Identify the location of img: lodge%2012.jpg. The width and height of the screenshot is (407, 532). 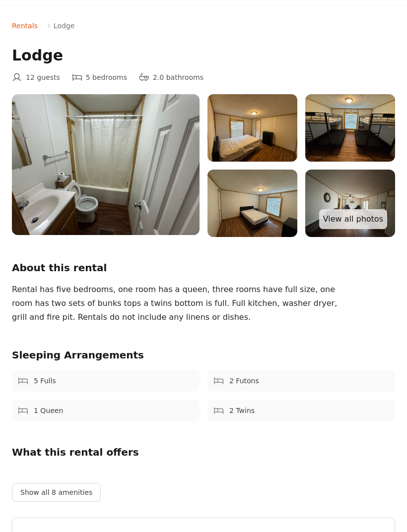
(350, 128).